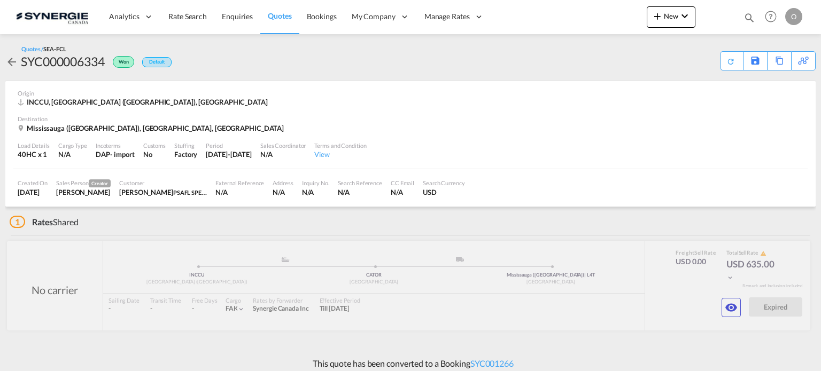 This screenshot has width=821, height=371. I want to click on div: O, so click(793, 17).